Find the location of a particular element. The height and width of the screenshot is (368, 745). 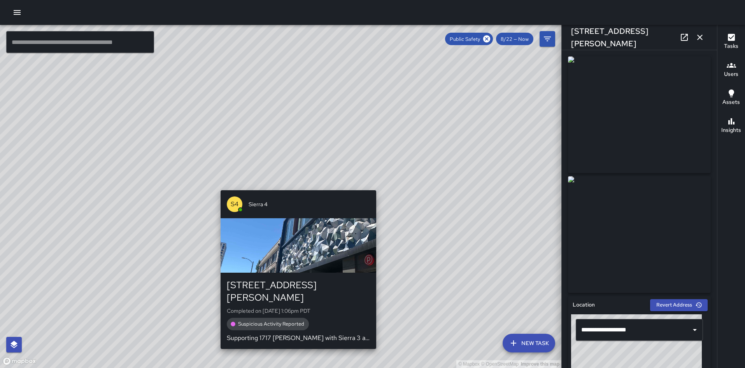

p: S4 is located at coordinates (234, 204).